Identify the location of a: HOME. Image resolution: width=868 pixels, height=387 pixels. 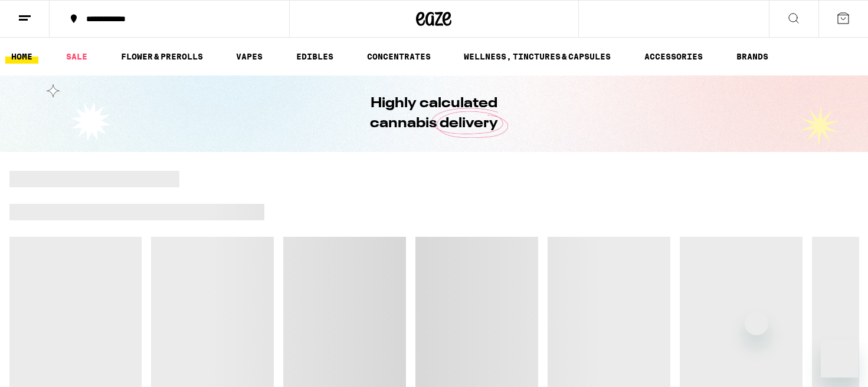
(22, 56).